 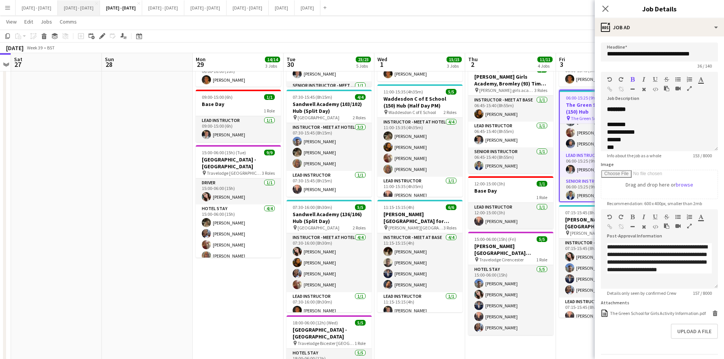 I want to click on span: 6/6, so click(x=451, y=207).